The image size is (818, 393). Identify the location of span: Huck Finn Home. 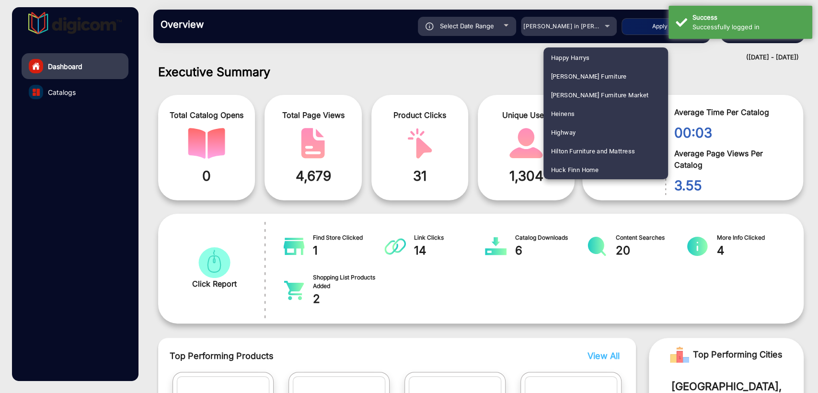
(575, 170).